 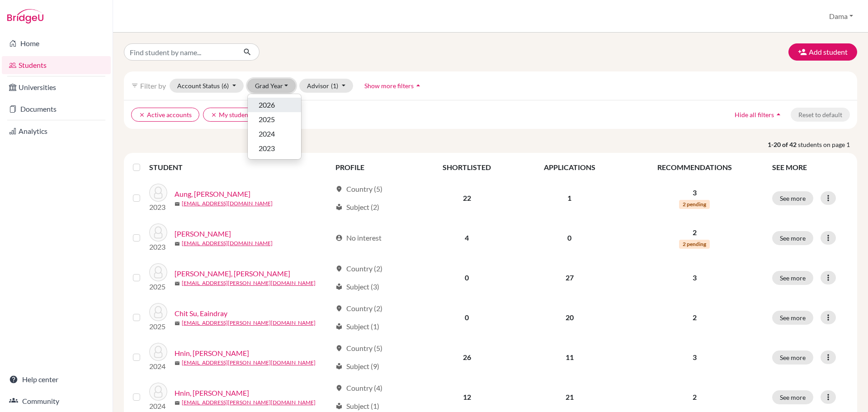 I want to click on button: Account Status(6), so click(x=207, y=85).